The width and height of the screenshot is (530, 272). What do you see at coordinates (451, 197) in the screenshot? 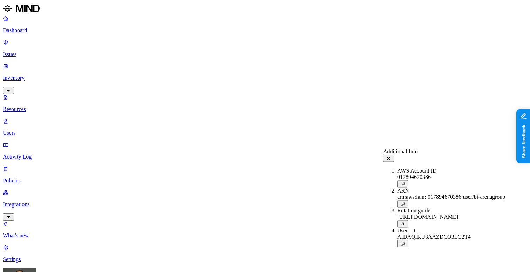
I see `div: arn:aws:iam::017894670386:user/bi-arenagroup` at bounding box center [451, 197].